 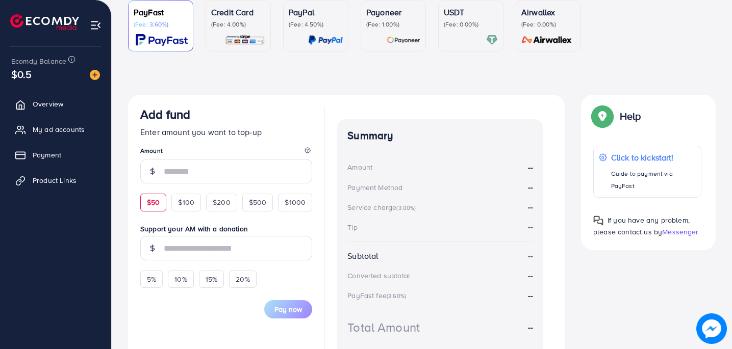 I want to click on span: Pay now, so click(x=288, y=310).